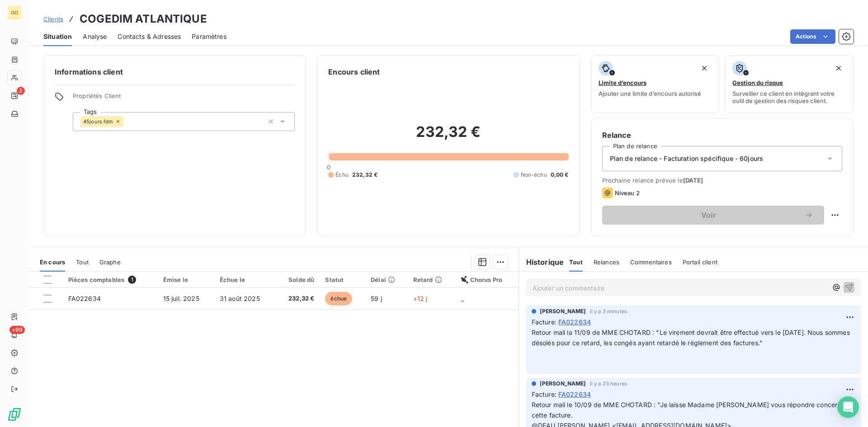 This screenshot has height=427, width=868. Describe the element at coordinates (111, 280) in the screenshot. I see `div: Pièces comptables` at that location.